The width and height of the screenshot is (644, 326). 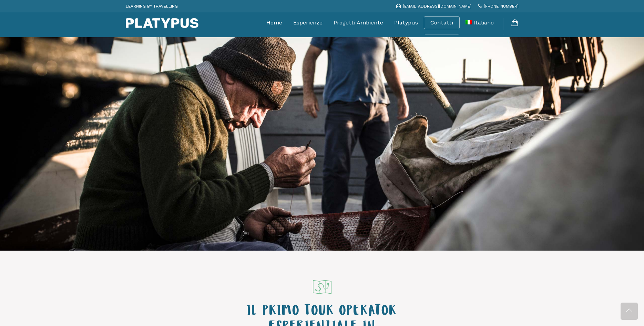 What do you see at coordinates (358, 23) in the screenshot?
I see `a: Progetti Ambiente` at bounding box center [358, 23].